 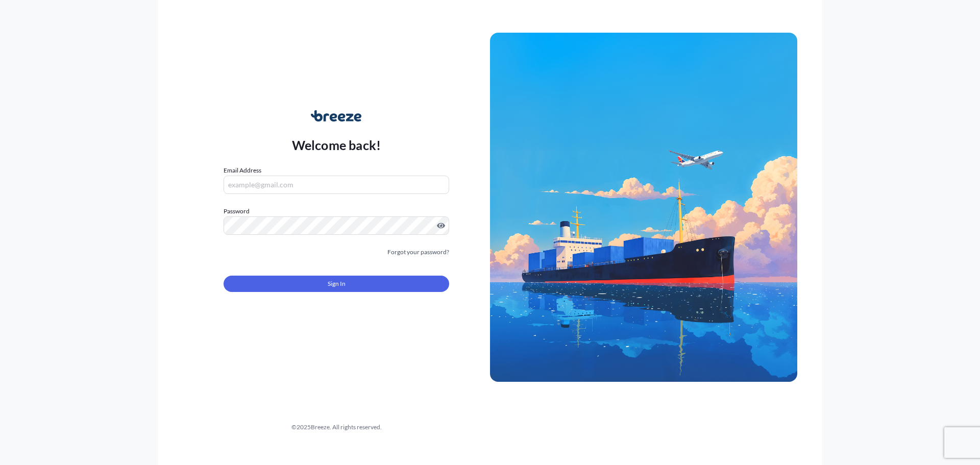 What do you see at coordinates (337, 284) in the screenshot?
I see `span: Sign In` at bounding box center [337, 284].